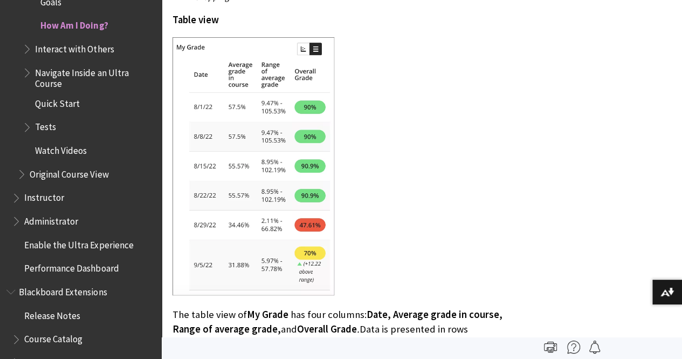 This screenshot has height=359, width=682. Describe the element at coordinates (53, 337) in the screenshot. I see `span: Course Catalog` at that location.